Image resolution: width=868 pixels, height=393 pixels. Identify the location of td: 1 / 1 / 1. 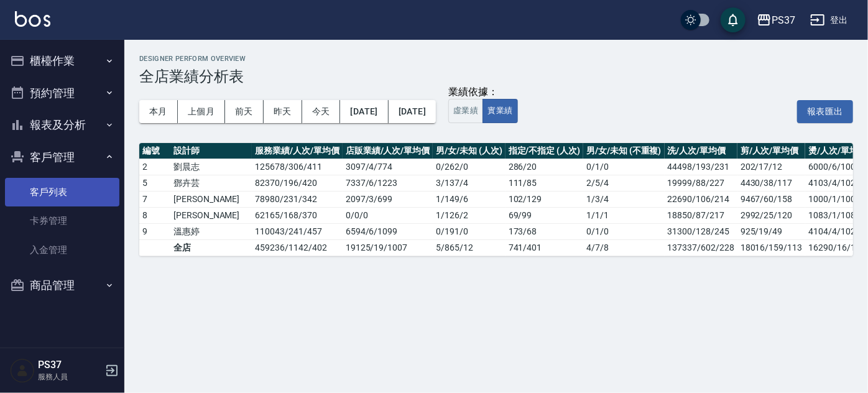
(624, 215).